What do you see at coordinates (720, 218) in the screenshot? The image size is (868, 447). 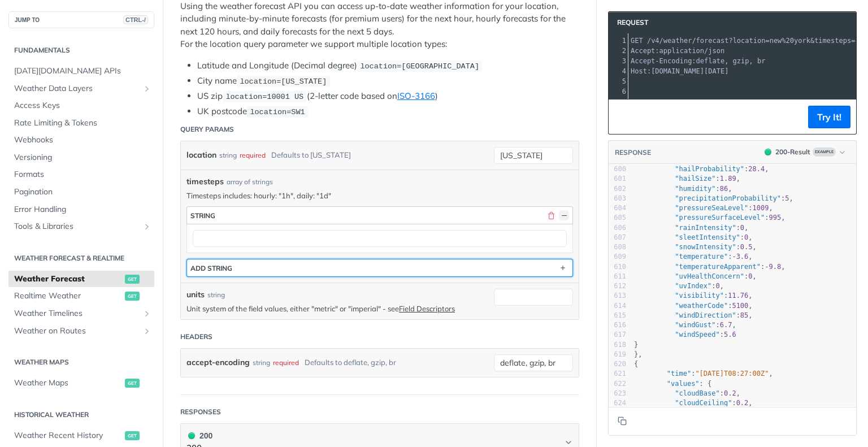 I see `span: "pressureSurfaceLevel"` at bounding box center [720, 218].